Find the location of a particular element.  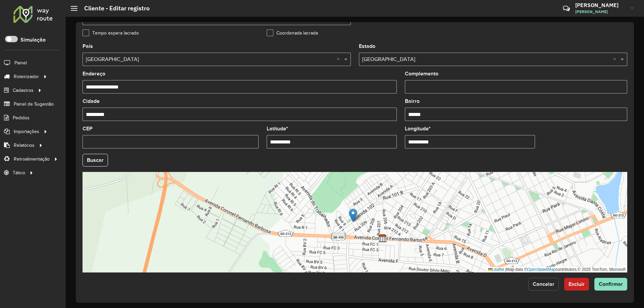

span: Excluir is located at coordinates (577, 284).